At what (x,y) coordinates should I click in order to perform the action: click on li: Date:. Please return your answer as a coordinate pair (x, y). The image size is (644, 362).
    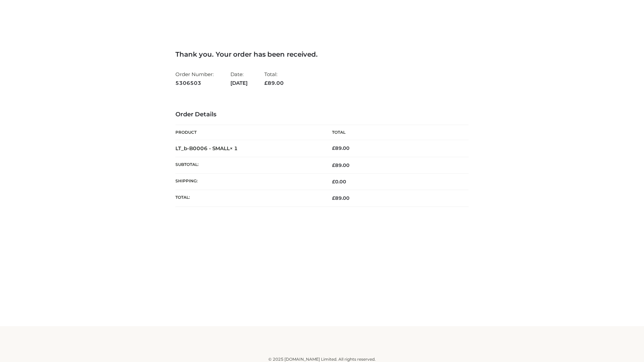
    Looking at the image, I should click on (239, 79).